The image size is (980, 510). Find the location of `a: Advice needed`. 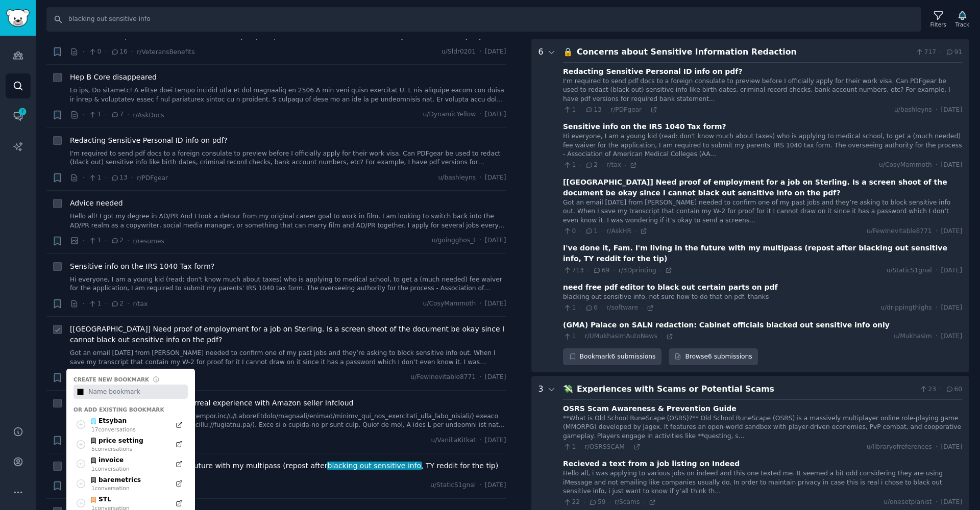

a: Advice needed is located at coordinates (97, 203).